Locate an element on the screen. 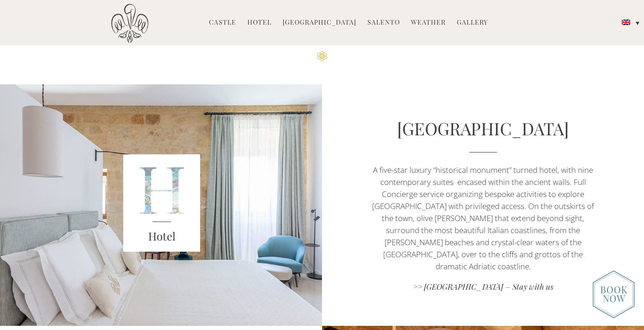 The height and width of the screenshot is (330, 644). a: Weather is located at coordinates (428, 23).